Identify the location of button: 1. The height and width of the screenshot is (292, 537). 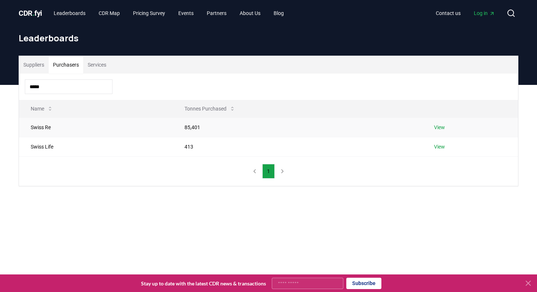
(269, 171).